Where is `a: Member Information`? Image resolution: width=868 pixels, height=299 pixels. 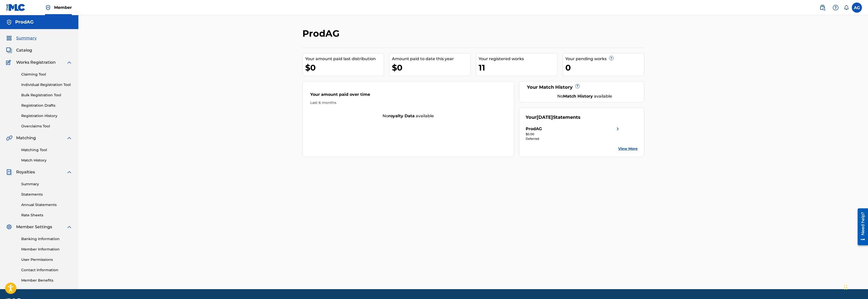 a: Member Information is located at coordinates (47, 249).